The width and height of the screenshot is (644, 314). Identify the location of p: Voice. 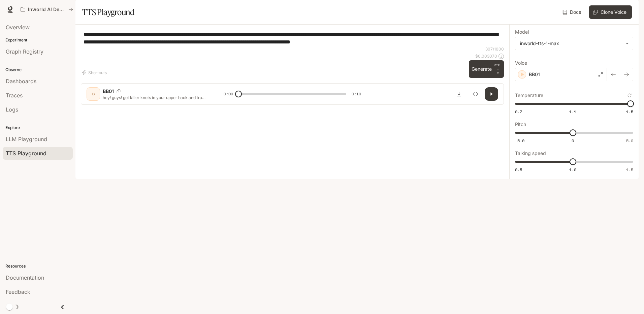
(521, 63).